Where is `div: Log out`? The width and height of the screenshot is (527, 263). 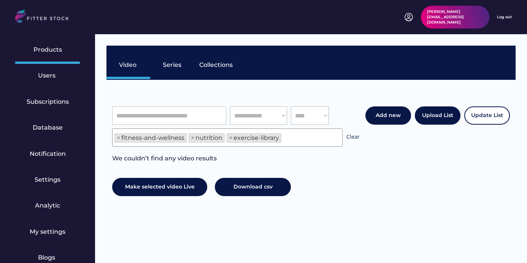 div: Log out is located at coordinates (504, 17).